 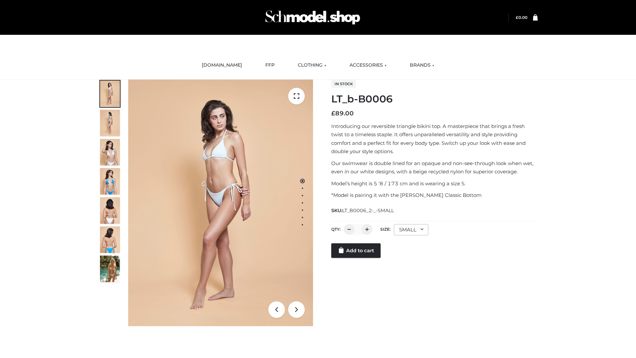 I want to click on img: Arieltop_CloudNine_AzureSky2.jpg, so click(x=110, y=269).